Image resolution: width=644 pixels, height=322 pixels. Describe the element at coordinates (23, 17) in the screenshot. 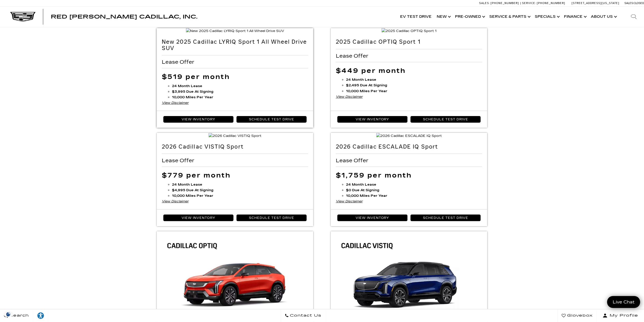

I see `img: Cadillac Dark Logo with Cadillac White Text` at that location.